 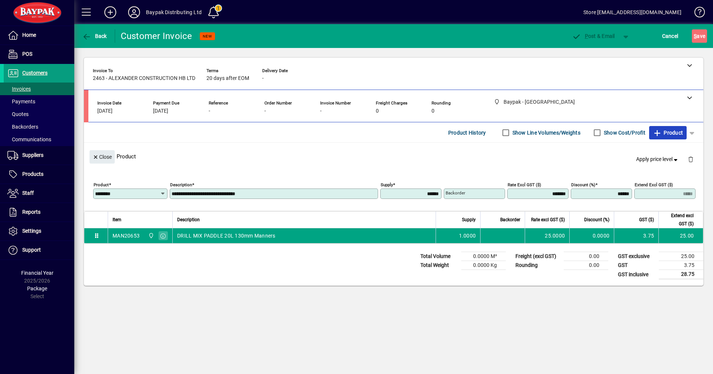 I want to click on div: Customer Invoice, so click(x=156, y=36).